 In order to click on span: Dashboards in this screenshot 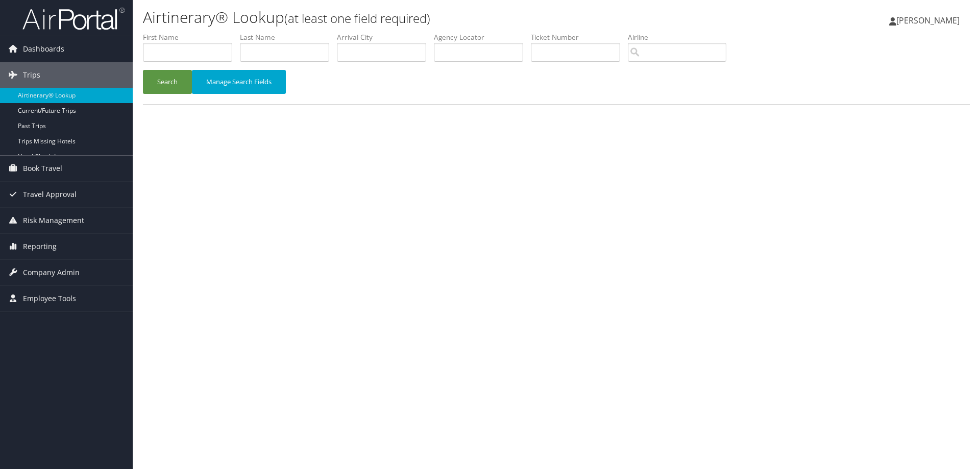, I will do `click(43, 49)`.